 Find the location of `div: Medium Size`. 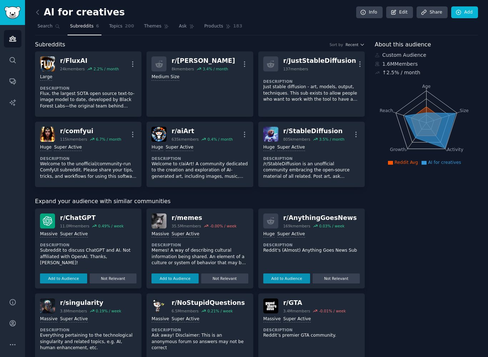

div: Medium Size is located at coordinates (165, 77).